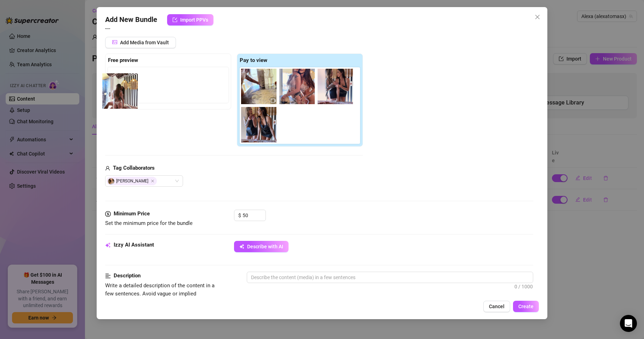 The height and width of the screenshot is (339, 644). I want to click on span: import, so click(175, 20).